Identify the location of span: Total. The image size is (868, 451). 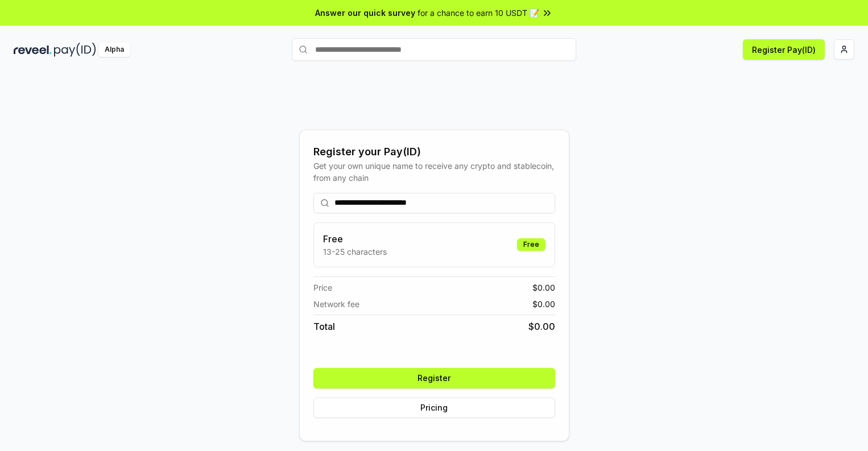
(324, 326).